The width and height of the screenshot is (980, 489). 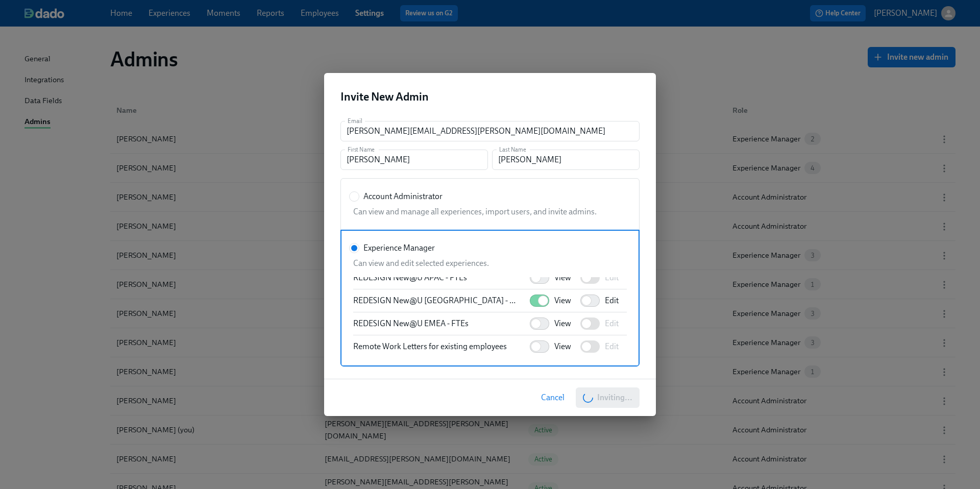 What do you see at coordinates (488, 212) in the screenshot?
I see `div: Can view and manage all experiences, import users, and invite admins.` at bounding box center [488, 212].